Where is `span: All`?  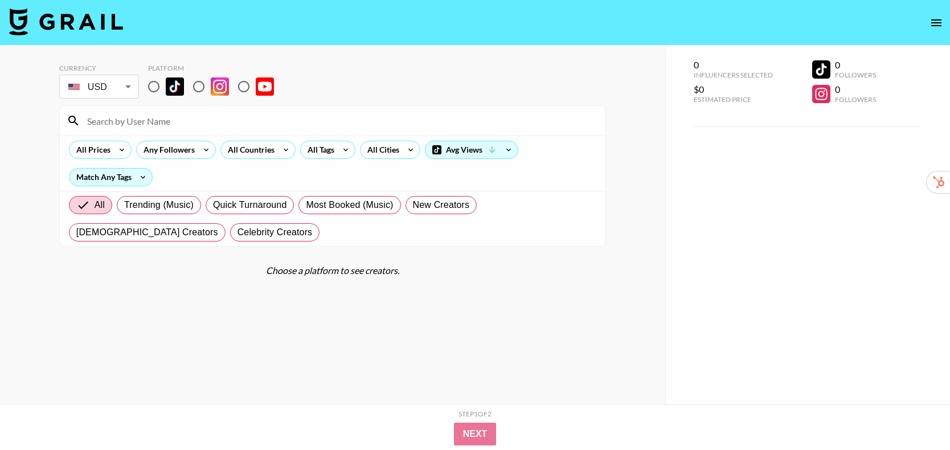
span: All is located at coordinates (100, 205).